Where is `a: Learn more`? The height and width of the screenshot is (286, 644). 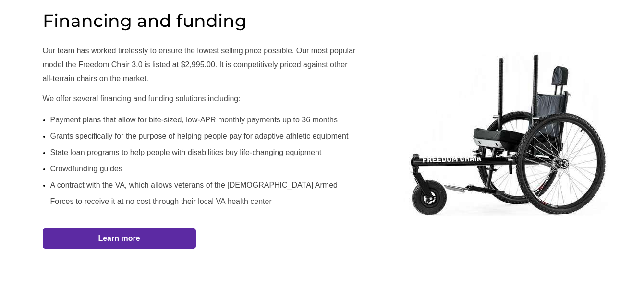
a: Learn more is located at coordinates (119, 239).